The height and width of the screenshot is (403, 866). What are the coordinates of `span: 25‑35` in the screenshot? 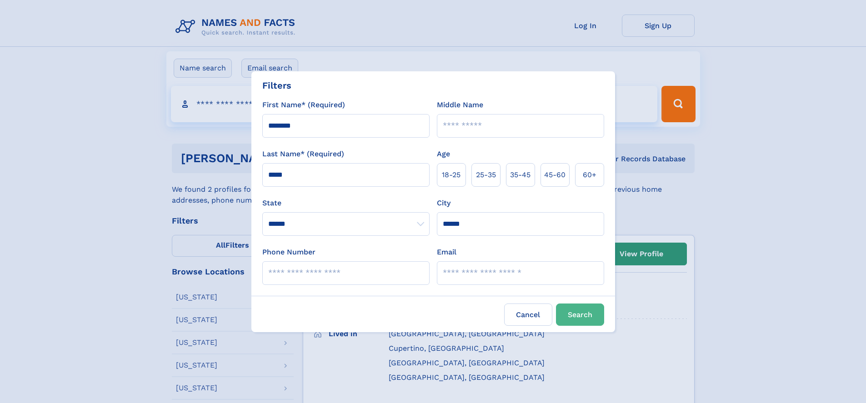 It's located at (486, 175).